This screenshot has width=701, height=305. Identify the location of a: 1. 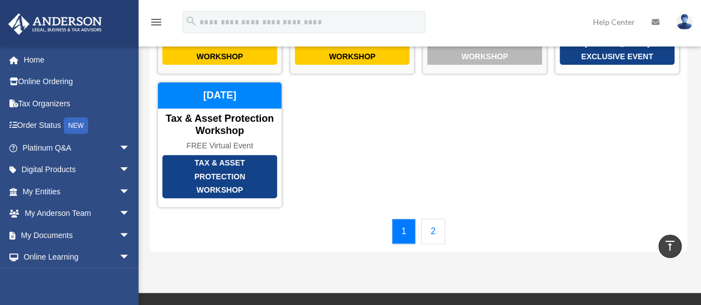
(403, 231).